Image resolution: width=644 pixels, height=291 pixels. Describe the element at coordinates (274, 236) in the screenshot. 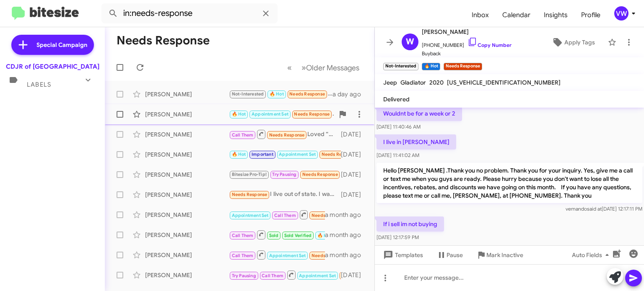

I see `span: Sold` at that location.